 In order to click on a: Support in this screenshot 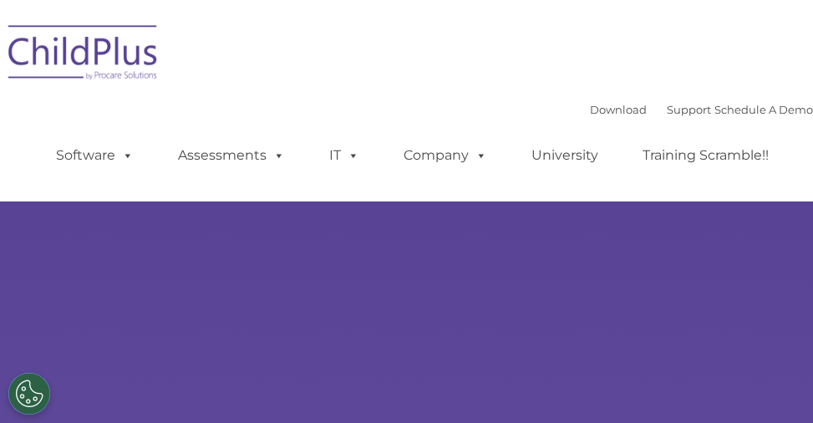, I will do `click(688, 109)`.